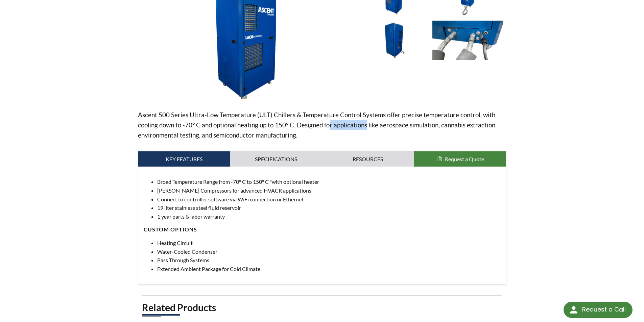 The image size is (644, 322). I want to click on a: Specifications, so click(276, 159).